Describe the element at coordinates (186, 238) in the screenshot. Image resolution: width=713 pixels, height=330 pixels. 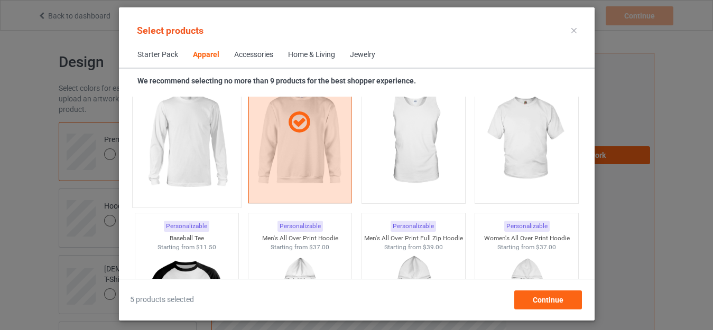
I see `div: Baseball Tee` at that location.